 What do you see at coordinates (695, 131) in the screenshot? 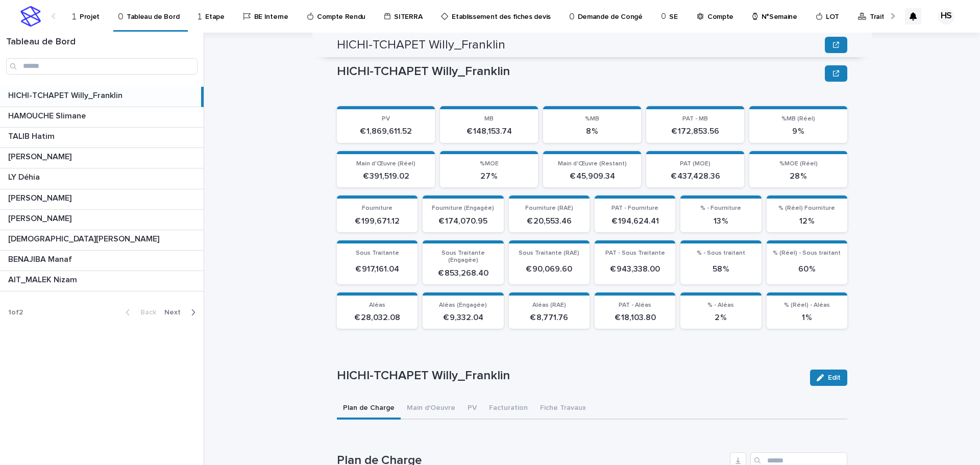
I see `p: € 172,853.56` at bounding box center [695, 131].